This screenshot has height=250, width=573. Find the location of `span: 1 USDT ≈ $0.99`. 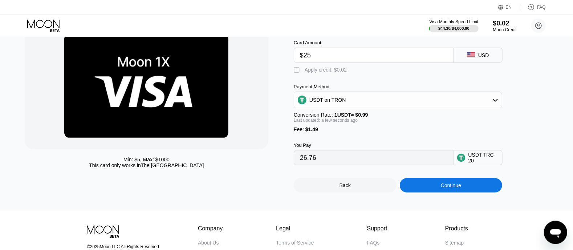

span: 1 USDT ≈ $0.99 is located at coordinates (351, 115).